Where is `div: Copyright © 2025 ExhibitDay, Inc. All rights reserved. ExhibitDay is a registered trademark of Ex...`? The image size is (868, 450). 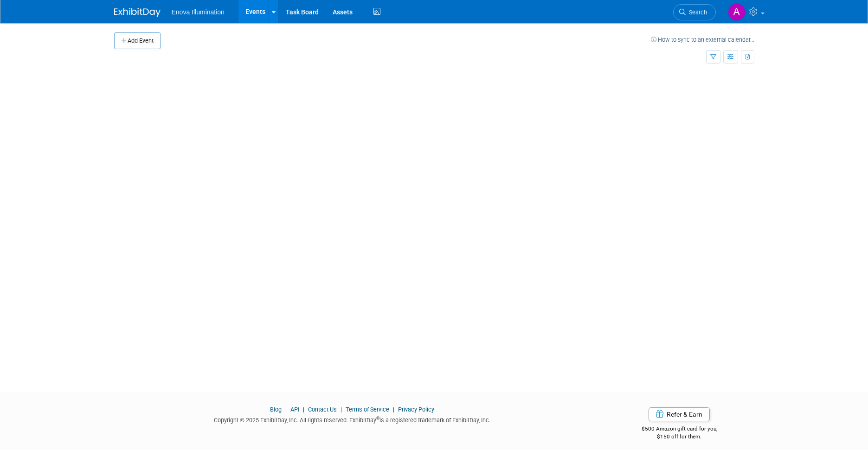
div: Copyright © 2025 ExhibitDay, Inc. All rights reserved. ExhibitDay is a registered trademark of Ex... is located at coordinates (353, 419).